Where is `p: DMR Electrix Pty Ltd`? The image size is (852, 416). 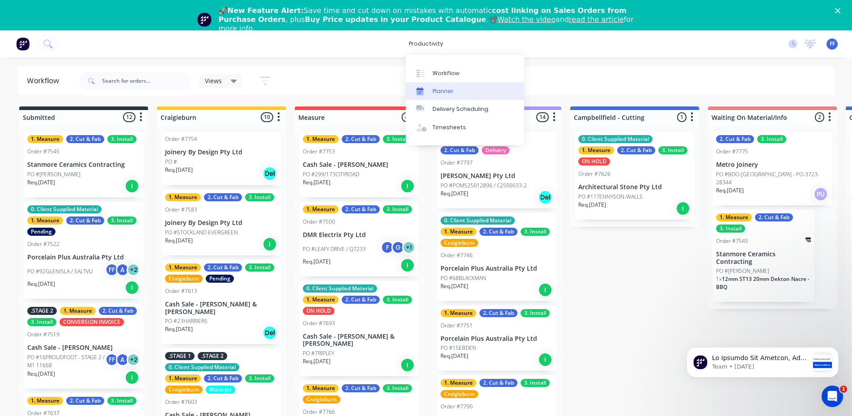 p: DMR Electrix Pty Ltd is located at coordinates (359, 235).